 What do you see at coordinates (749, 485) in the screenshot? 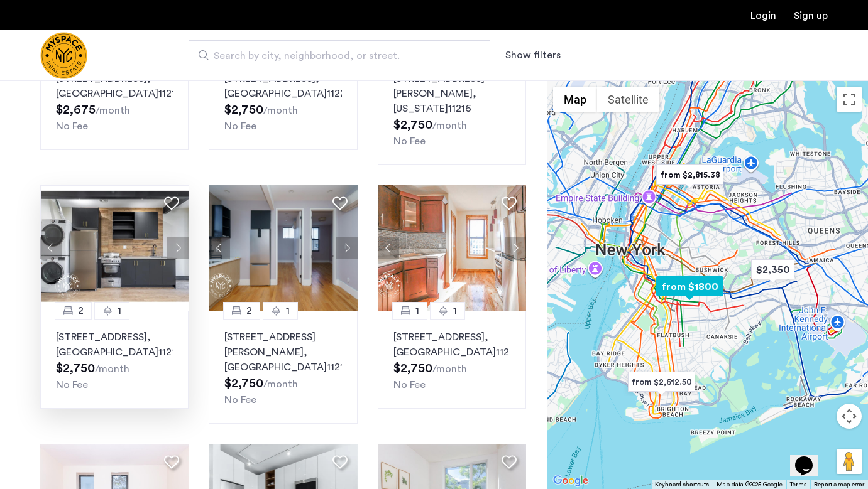
I see `span: Map data ©2025 Google` at bounding box center [749, 485].